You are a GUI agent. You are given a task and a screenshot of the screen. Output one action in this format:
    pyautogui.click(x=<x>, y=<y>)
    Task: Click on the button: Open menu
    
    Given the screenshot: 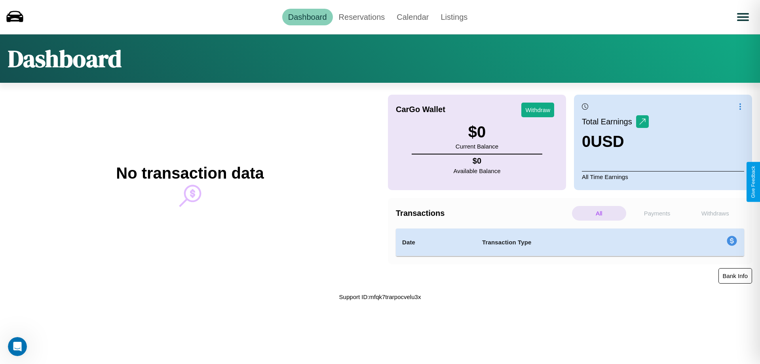 What is the action you would take?
    pyautogui.click(x=743, y=17)
    